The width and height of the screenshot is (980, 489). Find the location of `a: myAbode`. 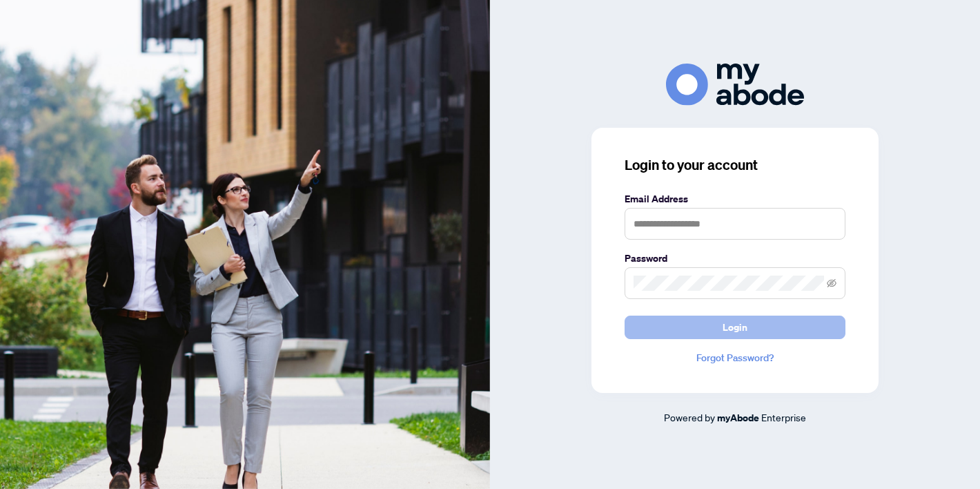

a: myAbode is located at coordinates (738, 418).